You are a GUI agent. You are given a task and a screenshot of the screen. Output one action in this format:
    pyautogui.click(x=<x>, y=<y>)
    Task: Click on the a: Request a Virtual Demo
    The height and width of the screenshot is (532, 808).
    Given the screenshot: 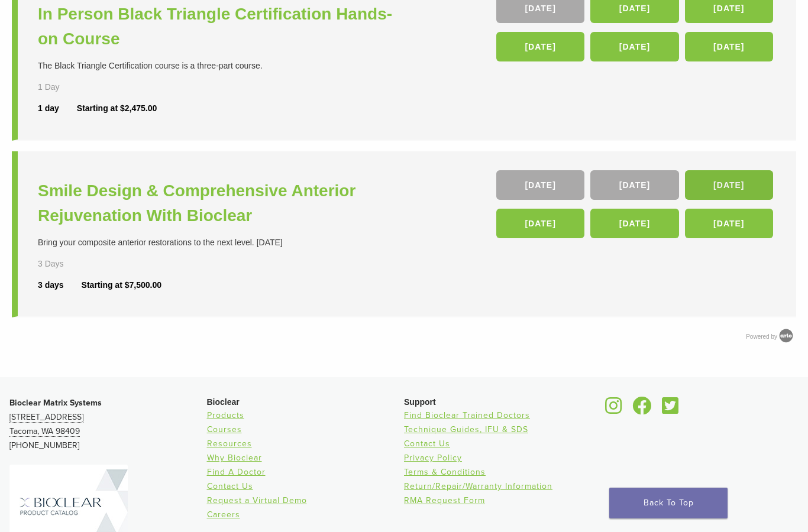 What is the action you would take?
    pyautogui.click(x=257, y=501)
    